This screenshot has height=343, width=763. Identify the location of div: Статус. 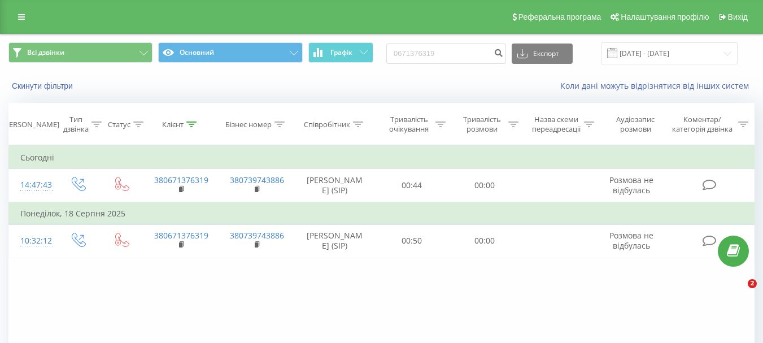
(119, 124).